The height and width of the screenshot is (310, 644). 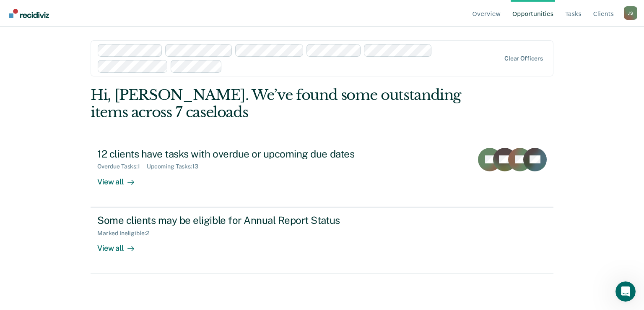 What do you see at coordinates (40, 23) in the screenshot?
I see `img: logo` at bounding box center [40, 23].